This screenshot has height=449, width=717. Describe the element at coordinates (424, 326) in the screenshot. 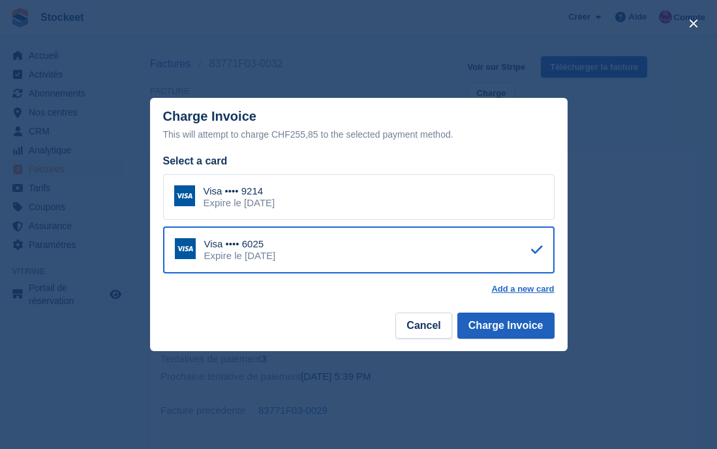

I see `button: Cancel` at that location.